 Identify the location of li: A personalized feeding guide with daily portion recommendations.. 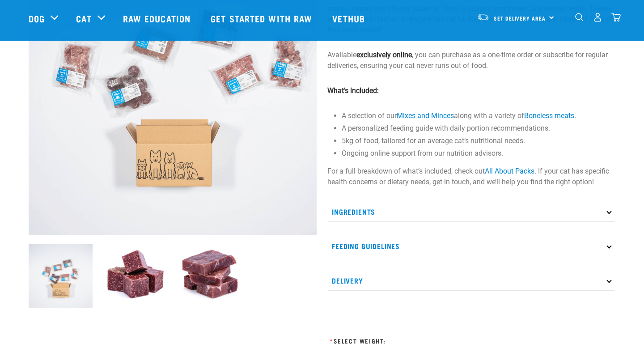
(479, 128).